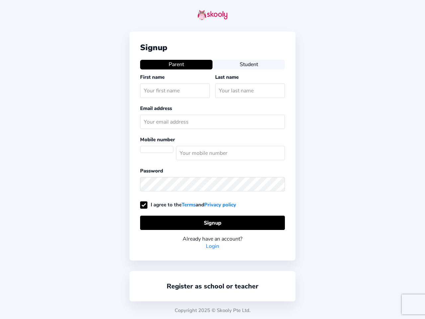 Image resolution: width=425 pixels, height=319 pixels. Describe the element at coordinates (152, 77) in the screenshot. I see `label: First name` at that location.